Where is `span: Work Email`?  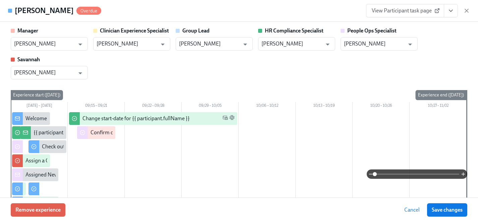
span: Work Email is located at coordinates (225, 119).